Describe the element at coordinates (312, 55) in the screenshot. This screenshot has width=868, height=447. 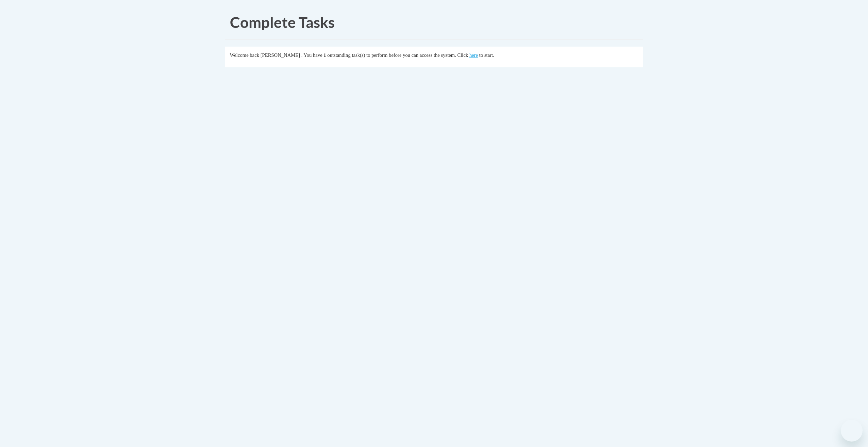
I see `span: . You have` at that location.